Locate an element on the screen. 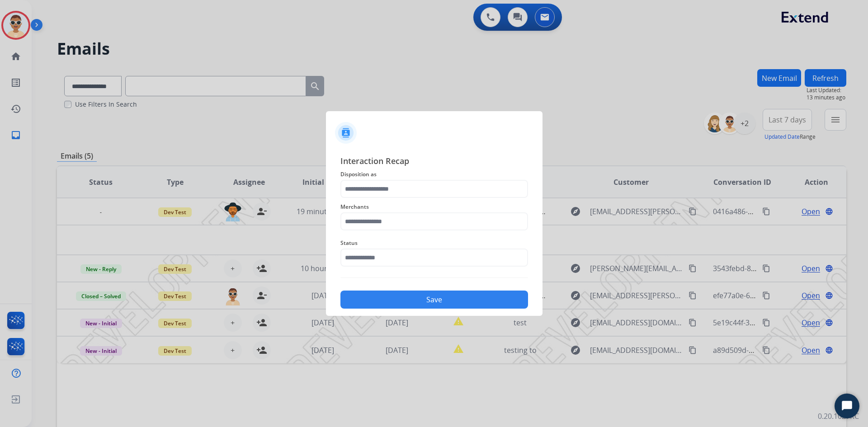  span: Disposition as is located at coordinates (434, 175).